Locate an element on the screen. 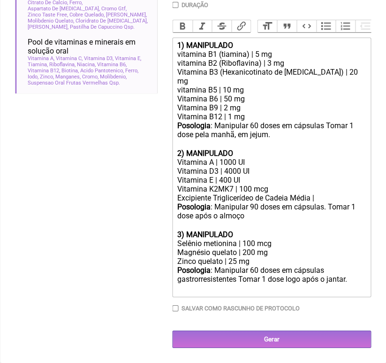 The width and height of the screenshot is (386, 363). span: Ferro is located at coordinates (132, 70).